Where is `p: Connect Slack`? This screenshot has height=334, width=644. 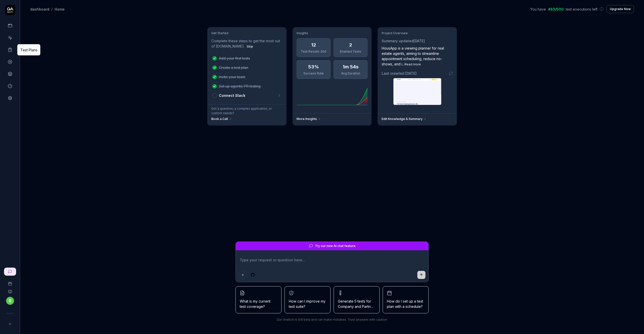
p: Connect Slack is located at coordinates (232, 96).